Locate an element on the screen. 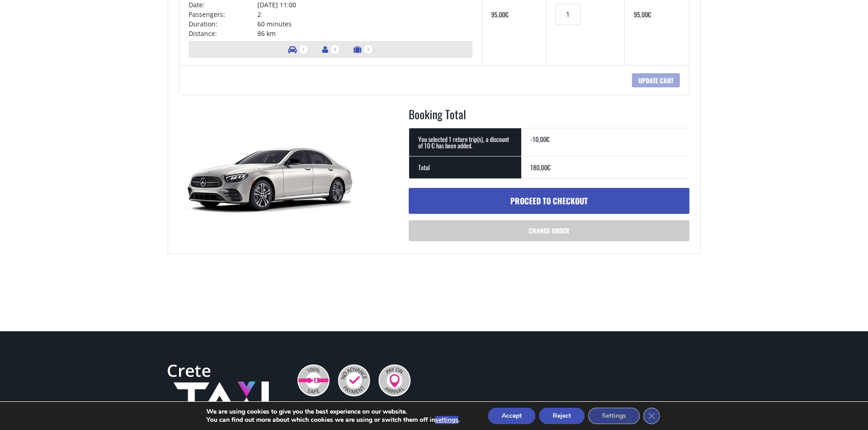 This screenshot has width=868, height=430. a: Change order is located at coordinates (549, 231).